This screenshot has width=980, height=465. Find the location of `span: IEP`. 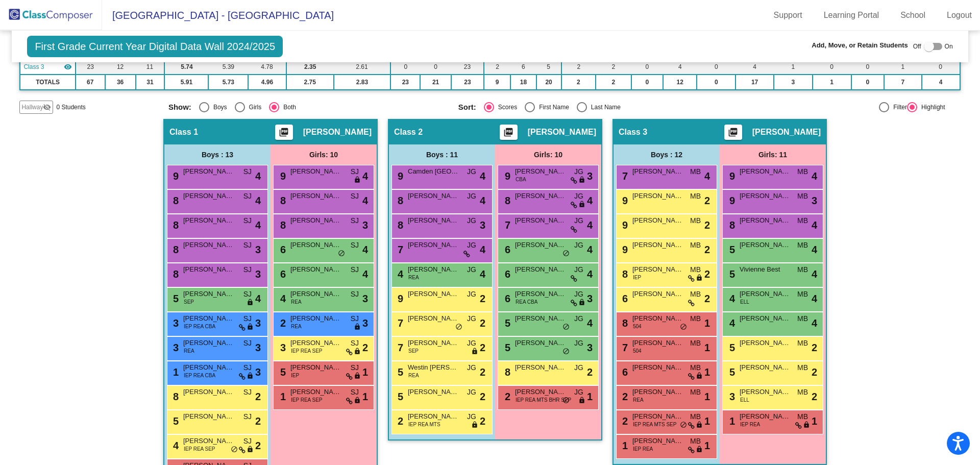

span: IEP is located at coordinates (637, 277).